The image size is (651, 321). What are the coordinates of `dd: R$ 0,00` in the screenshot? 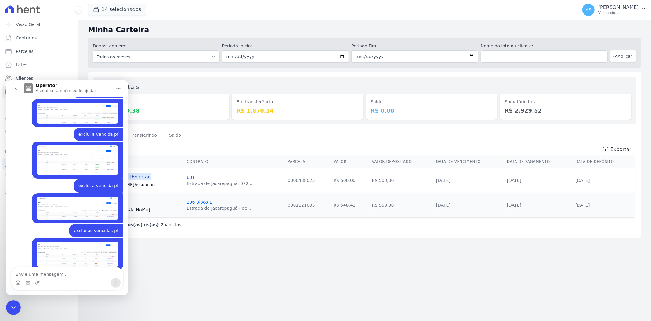 It's located at (432, 110).